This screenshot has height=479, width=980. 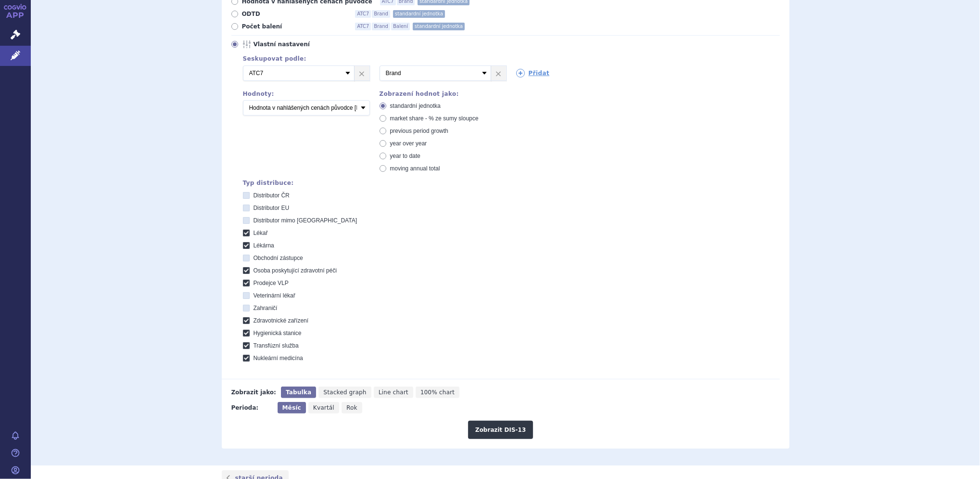 I want to click on span: market share - % ze sumy sloupce, so click(x=435, y=119).